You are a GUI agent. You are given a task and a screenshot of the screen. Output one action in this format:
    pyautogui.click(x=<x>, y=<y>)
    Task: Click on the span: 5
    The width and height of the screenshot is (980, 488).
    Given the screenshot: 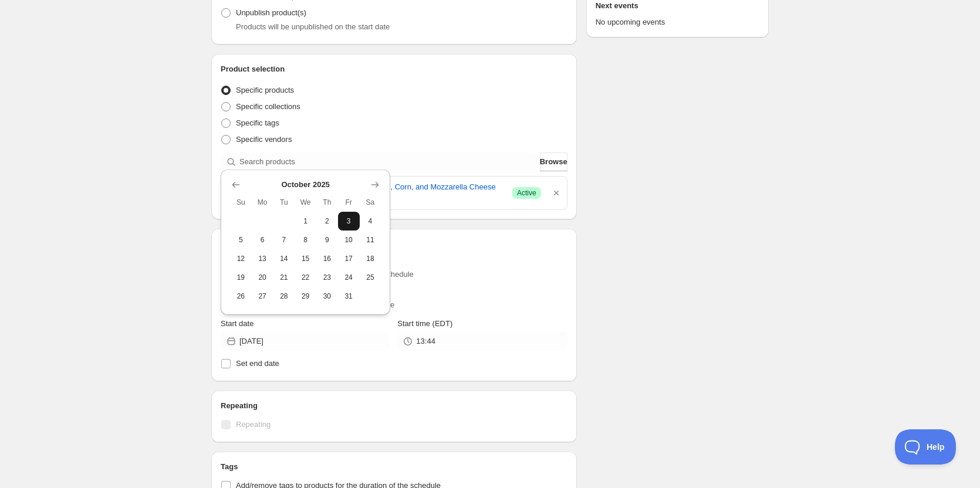 What is the action you would take?
    pyautogui.click(x=241, y=240)
    